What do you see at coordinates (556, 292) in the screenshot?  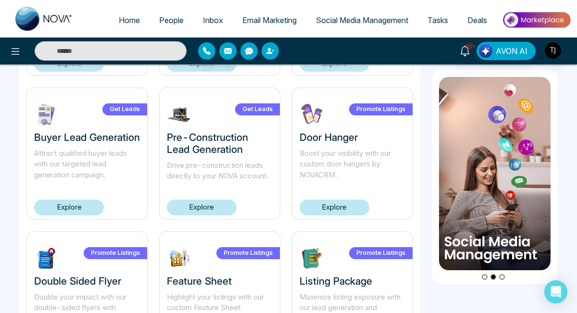 I see `div: Open Intercom Messenger` at bounding box center [556, 292].